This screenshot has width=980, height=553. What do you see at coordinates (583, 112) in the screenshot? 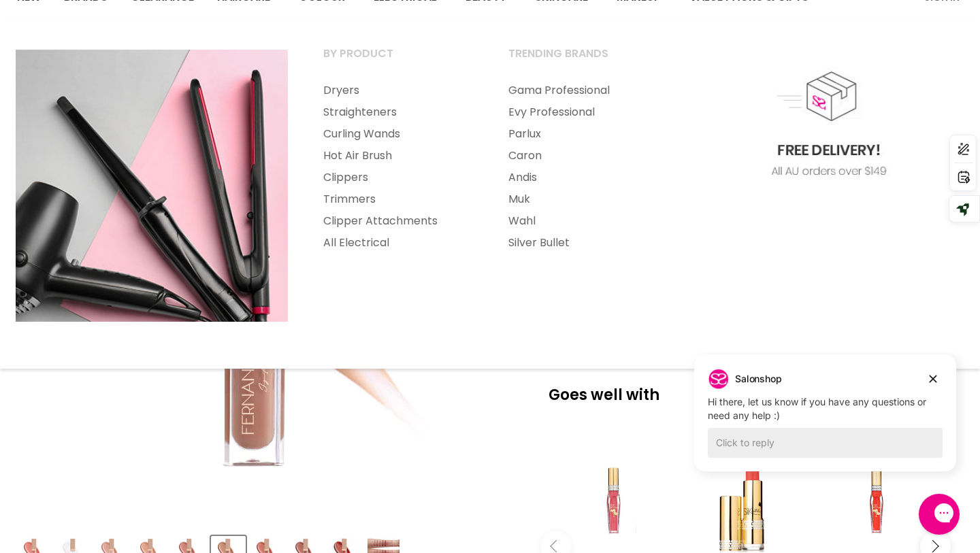
I see `a: Evy Professional` at bounding box center [583, 112].